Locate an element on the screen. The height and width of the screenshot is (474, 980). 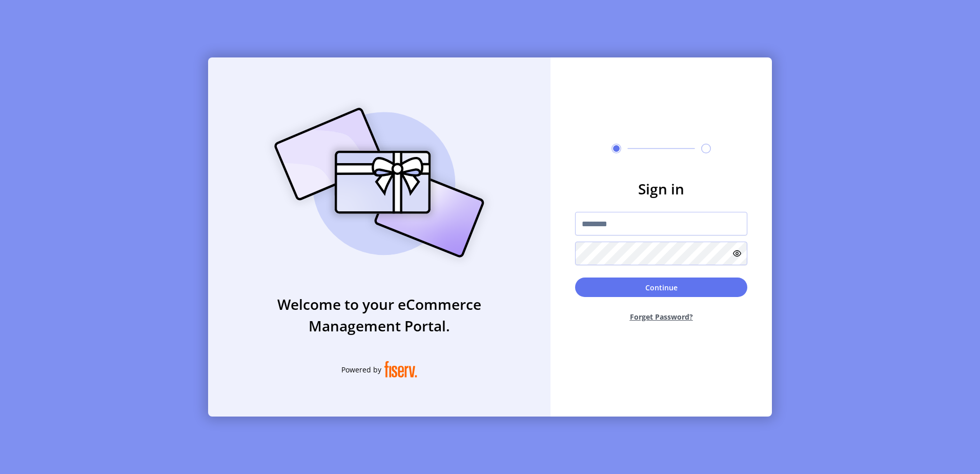
img: card_Illustration.svg is located at coordinates (379, 183).